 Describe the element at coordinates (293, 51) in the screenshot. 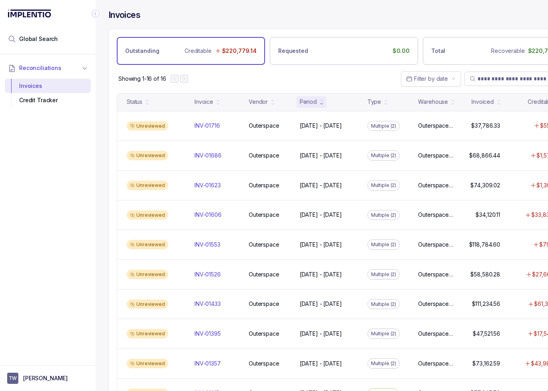

I see `p: Requested` at that location.